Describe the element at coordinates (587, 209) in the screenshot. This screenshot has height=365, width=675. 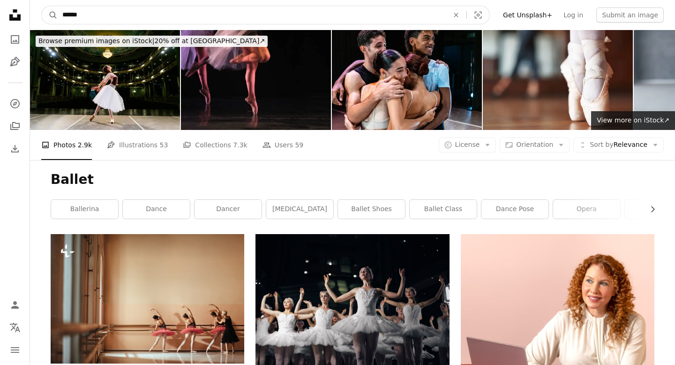
I see `a: opera` at that location.